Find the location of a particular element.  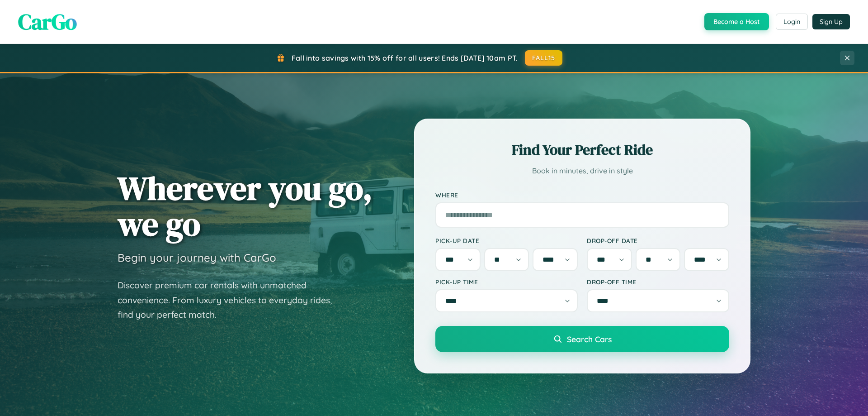

h3: Begin your journey with CarGo is located at coordinates (196, 258).